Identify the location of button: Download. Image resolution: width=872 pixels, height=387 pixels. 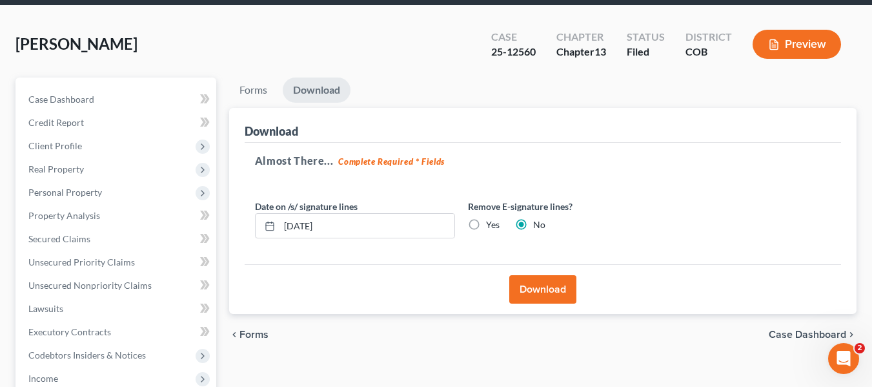
(543, 289).